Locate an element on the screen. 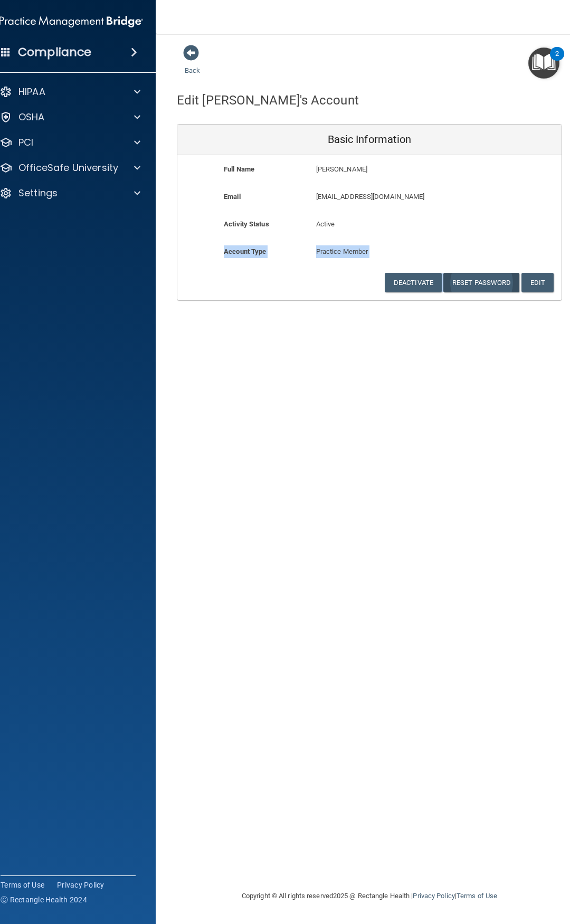 The width and height of the screenshot is (570, 924). p: Settings is located at coordinates (38, 193).